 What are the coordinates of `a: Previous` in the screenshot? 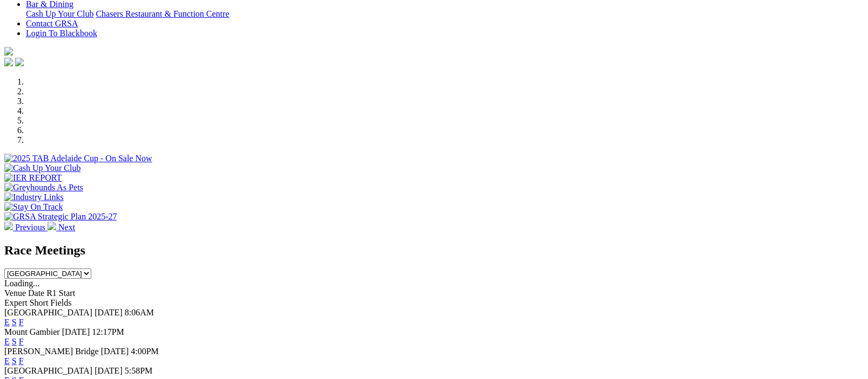 It's located at (26, 227).